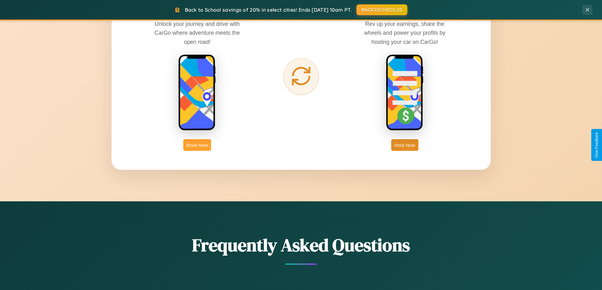 The image size is (602, 290). Describe the element at coordinates (405, 93) in the screenshot. I see `img: host phone` at that location.